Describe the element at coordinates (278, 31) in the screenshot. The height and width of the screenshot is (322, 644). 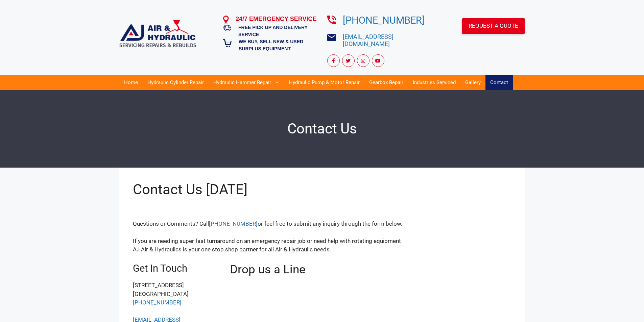
I see `h5: FREE PICK UP AND DELIVERY SERVICE` at that location.